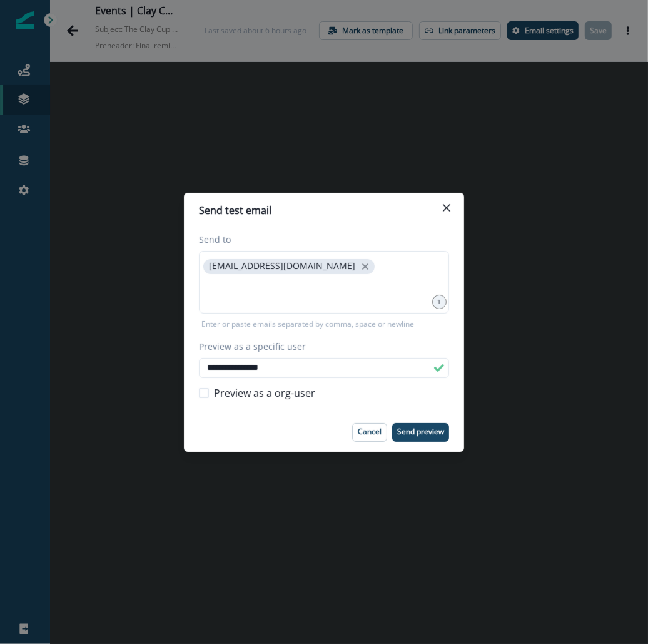  What do you see at coordinates (370, 432) in the screenshot?
I see `p: Cancel` at bounding box center [370, 432].